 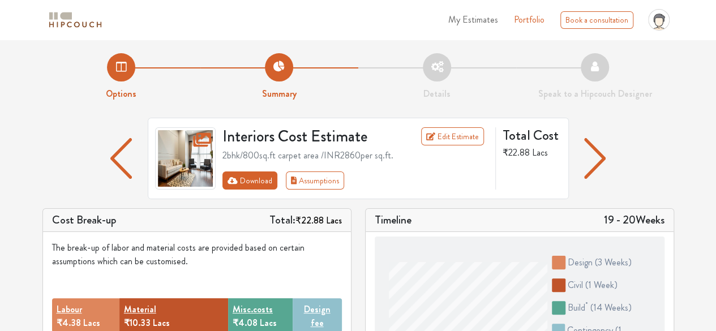 What do you see at coordinates (595, 93) in the screenshot?
I see `strong: Speak to a Hipcouch Designer` at bounding box center [595, 93].